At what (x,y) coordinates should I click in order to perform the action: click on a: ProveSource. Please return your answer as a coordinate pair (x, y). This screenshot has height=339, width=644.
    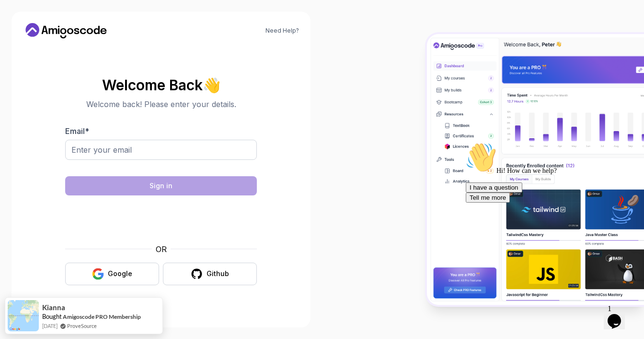
    Looking at the image, I should click on (82, 325).